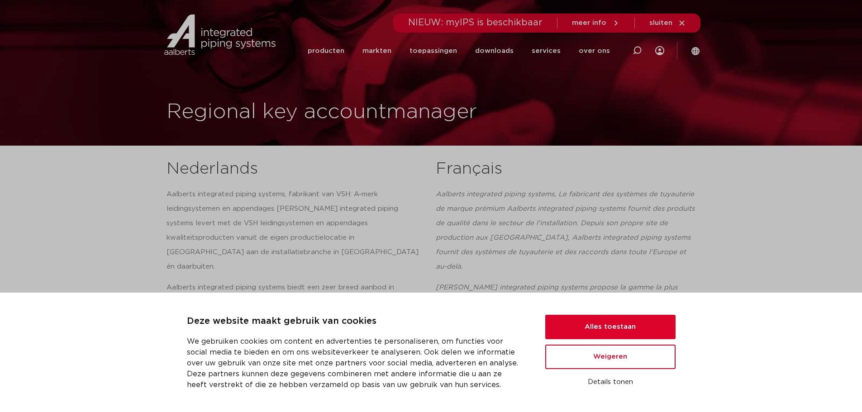  I want to click on nav: Menu, so click(459, 51).